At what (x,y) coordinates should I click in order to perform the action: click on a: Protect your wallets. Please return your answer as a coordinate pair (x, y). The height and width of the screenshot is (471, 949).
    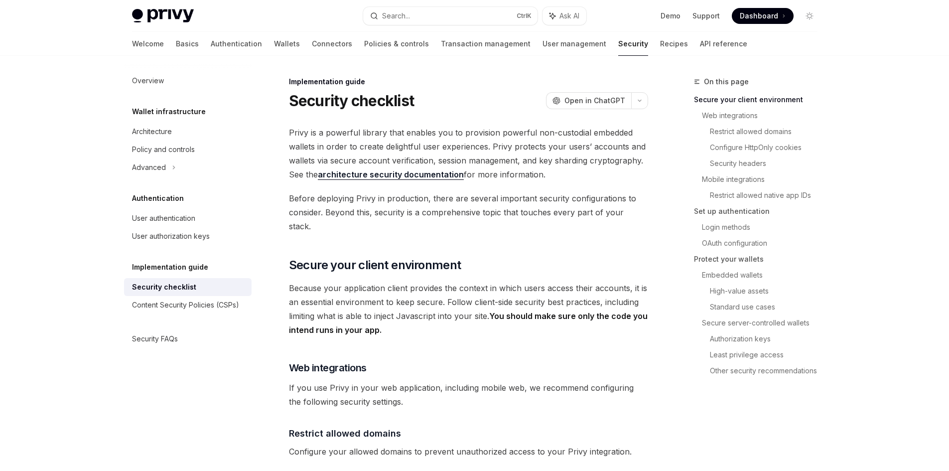
    Looking at the image, I should click on (760, 259).